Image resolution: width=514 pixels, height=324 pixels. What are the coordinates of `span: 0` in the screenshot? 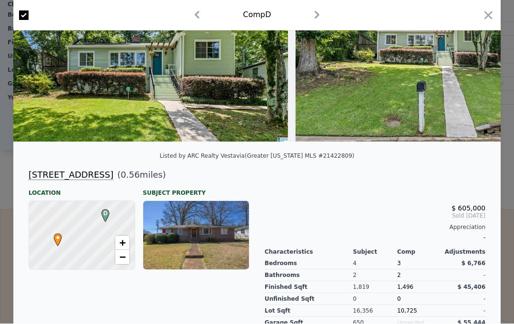 It's located at (399, 300).